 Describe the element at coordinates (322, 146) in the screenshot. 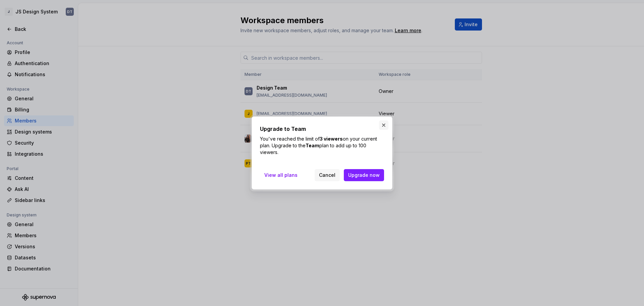

I see `p: You've reached the limit of on your current plan. Upgrade to the plan to add up to 100 viewers.` at that location.